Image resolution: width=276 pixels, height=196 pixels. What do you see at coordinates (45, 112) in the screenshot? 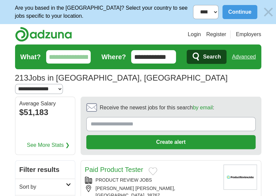
I see `div: $51,183` at bounding box center [45, 112].